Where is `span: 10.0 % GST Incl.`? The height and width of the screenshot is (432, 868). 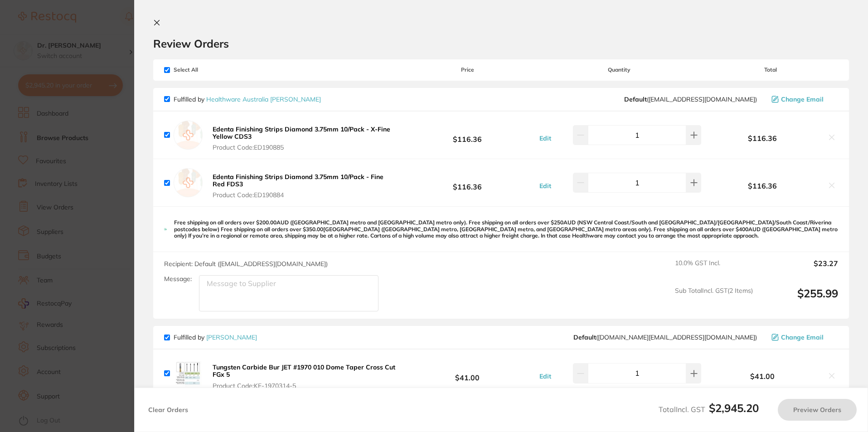 span: 10.0 % GST Incl. is located at coordinates (714, 269).